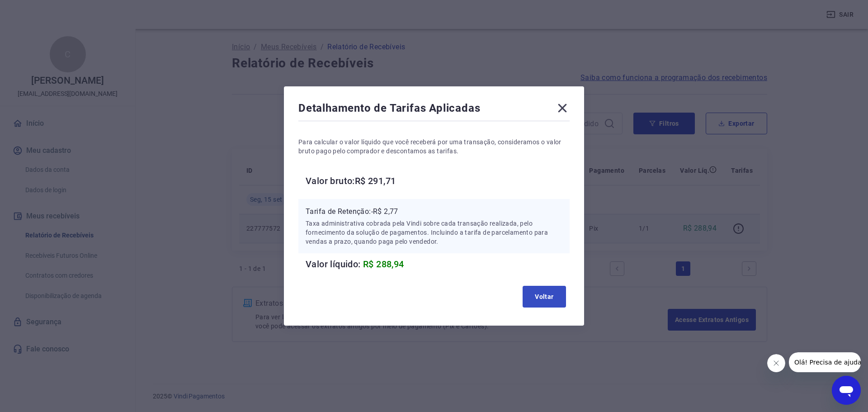 Image resolution: width=868 pixels, height=412 pixels. What do you see at coordinates (434, 233) in the screenshot?
I see `p: Taxa administrativa cobrada pela Vindi sobre cada transação realizada, pelo fornecimento da soluç...` at bounding box center [434, 233].